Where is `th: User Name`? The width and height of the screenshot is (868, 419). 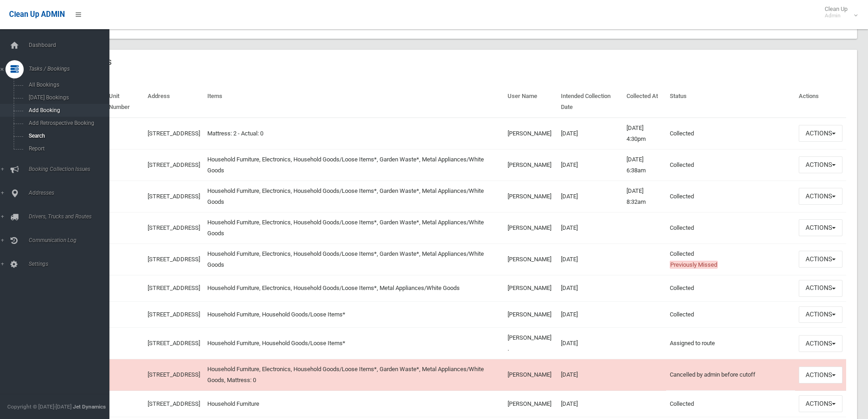
th: User Name is located at coordinates (530, 101).